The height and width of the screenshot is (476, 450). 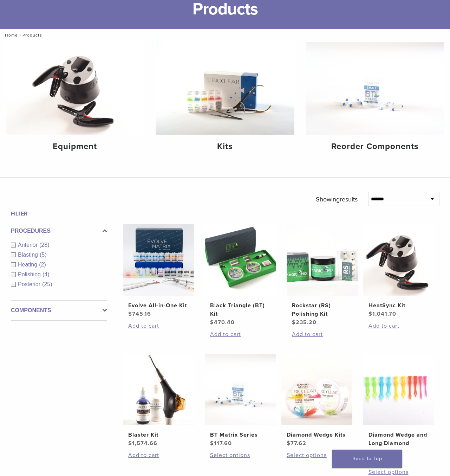 I want to click on h4: Kits, so click(x=225, y=147).